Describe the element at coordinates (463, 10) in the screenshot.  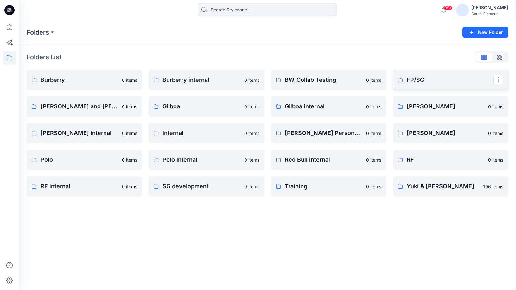
I see `img: avatar` at that location.